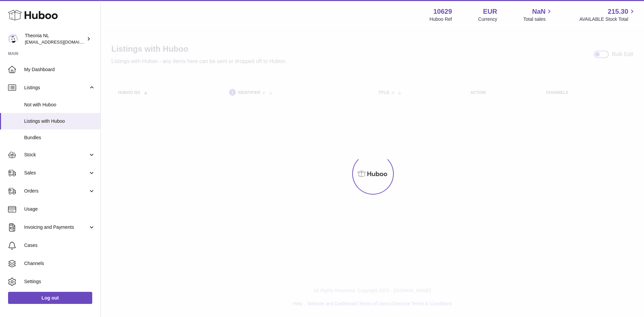  I want to click on span: Stock, so click(56, 154).